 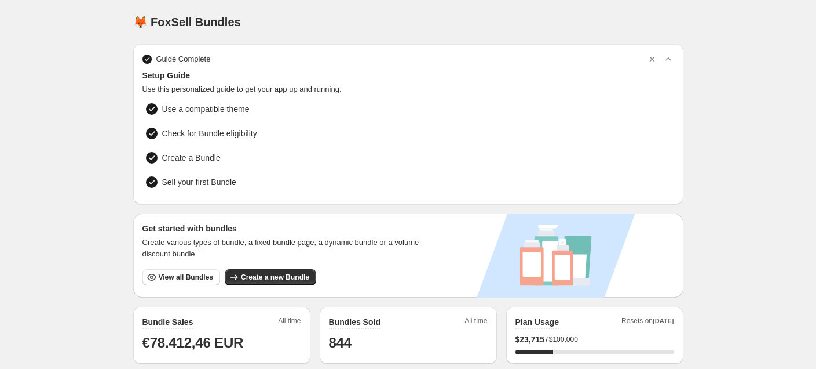 I want to click on h2: Bundles Sold, so click(x=355, y=322).